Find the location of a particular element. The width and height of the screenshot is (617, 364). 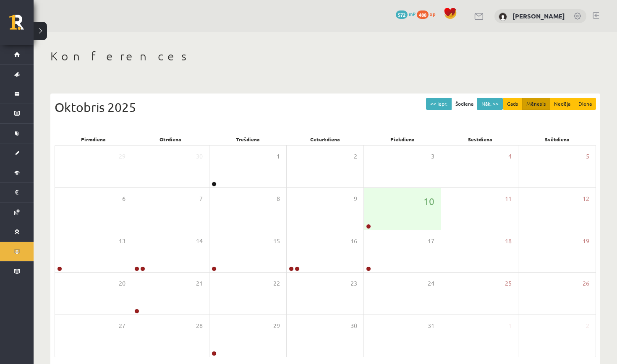

span: 13 is located at coordinates (122, 241).